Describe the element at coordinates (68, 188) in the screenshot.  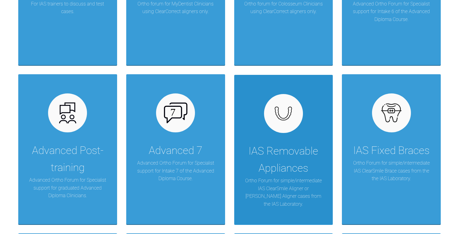
I see `p: Advanced Ortho Forum for Specialist support for graduated Advanced Diploma Clinicians.` at that location.